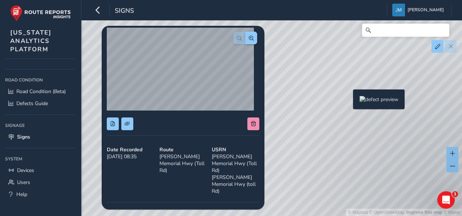  I want to click on span: Users, so click(24, 182).